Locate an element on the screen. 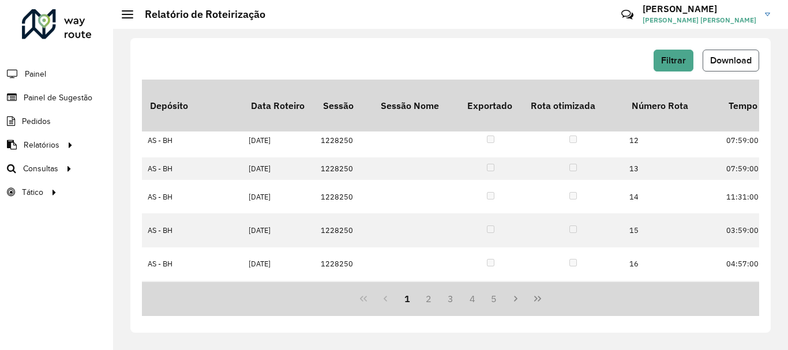 The width and height of the screenshot is (788, 350). button: Download is located at coordinates (731, 61).